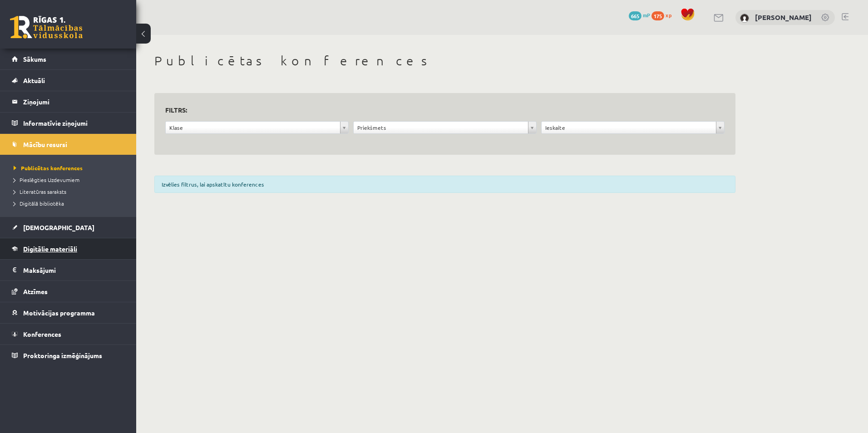 The height and width of the screenshot is (433, 868). What do you see at coordinates (68, 356) in the screenshot?
I see `a: Proktoringa izmēģinājums` at bounding box center [68, 356].